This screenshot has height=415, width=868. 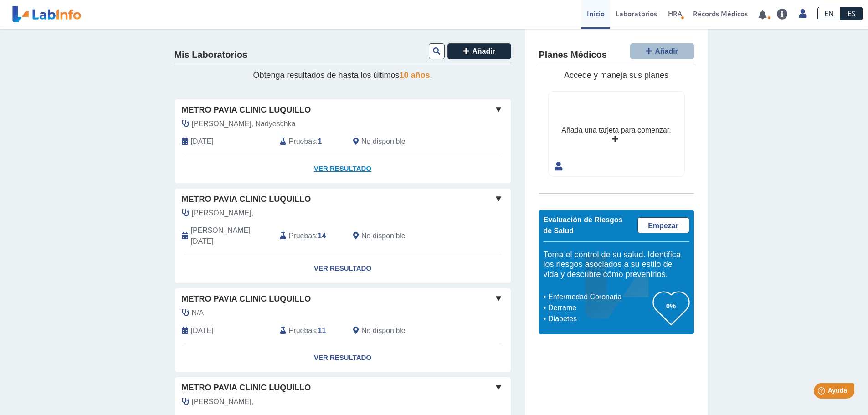 What do you see at coordinates (583, 225) in the screenshot?
I see `span: Evaluación de Riesgos de Salud` at bounding box center [583, 225].